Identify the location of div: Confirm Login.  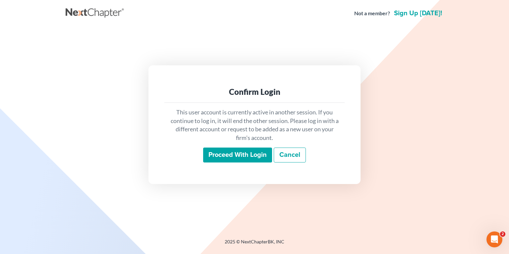
(255, 92).